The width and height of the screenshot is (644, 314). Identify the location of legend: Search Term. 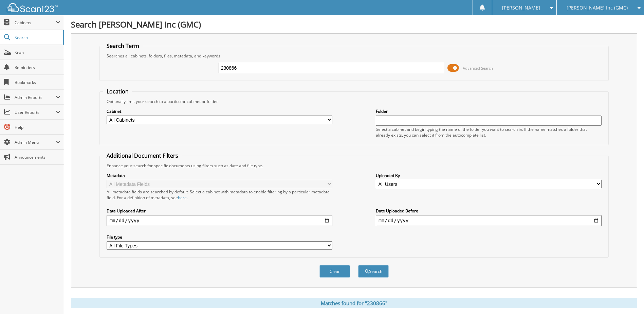
(123, 45).